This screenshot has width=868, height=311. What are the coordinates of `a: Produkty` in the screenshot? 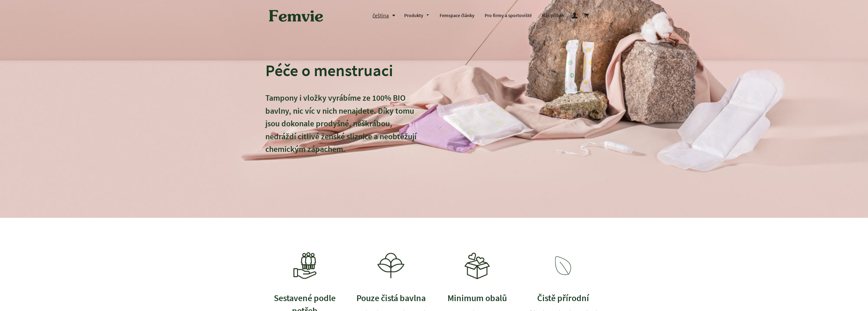 It's located at (417, 16).